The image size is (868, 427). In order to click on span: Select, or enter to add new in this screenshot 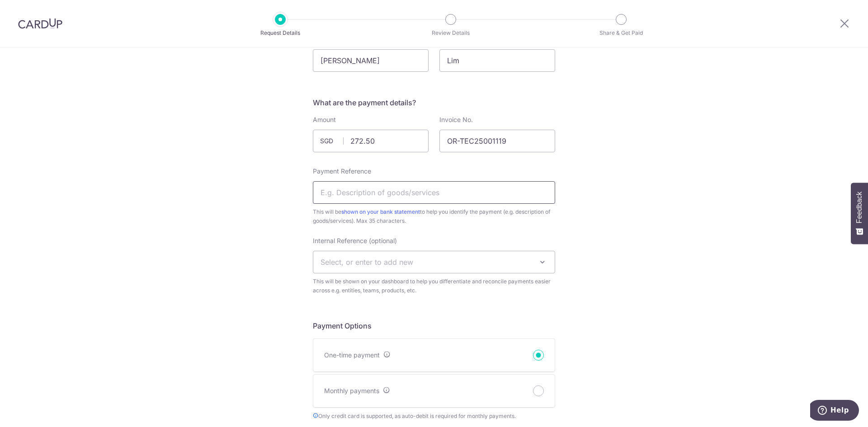, I will do `click(366, 262)`.